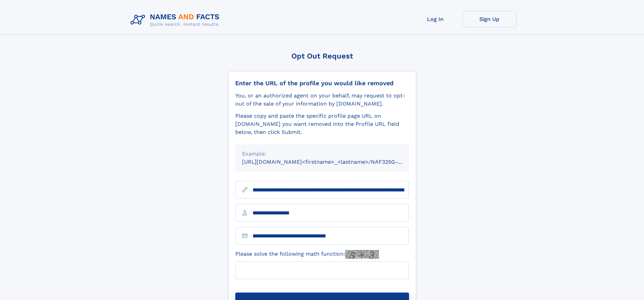 Image resolution: width=644 pixels, height=300 pixels. Describe the element at coordinates (322, 56) in the screenshot. I see `div: Opt Out Request` at that location.